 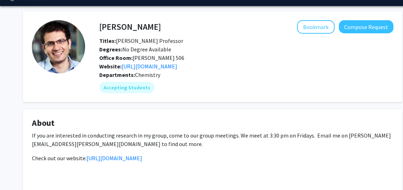 I want to click on b: Titles:, so click(x=108, y=41).